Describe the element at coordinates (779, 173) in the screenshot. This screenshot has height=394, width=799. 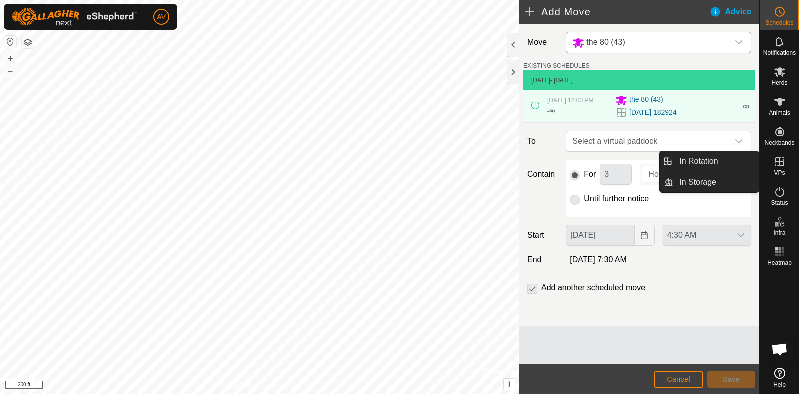
I see `span: VPs` at that location.